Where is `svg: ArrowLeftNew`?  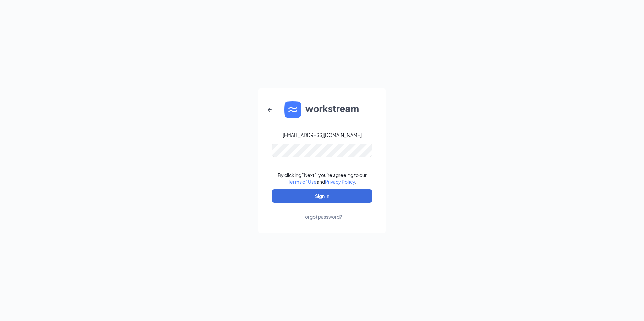 svg: ArrowLeftNew is located at coordinates (270, 110).